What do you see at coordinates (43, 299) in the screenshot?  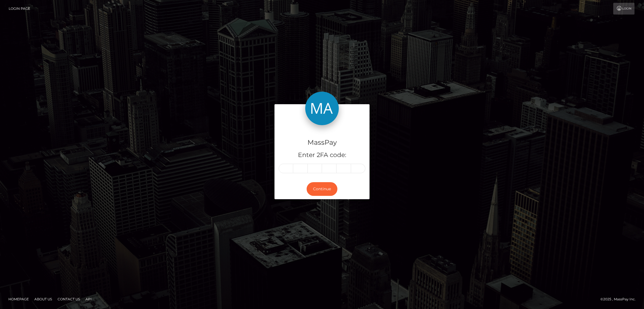 I see `a: About Us` at bounding box center [43, 299].